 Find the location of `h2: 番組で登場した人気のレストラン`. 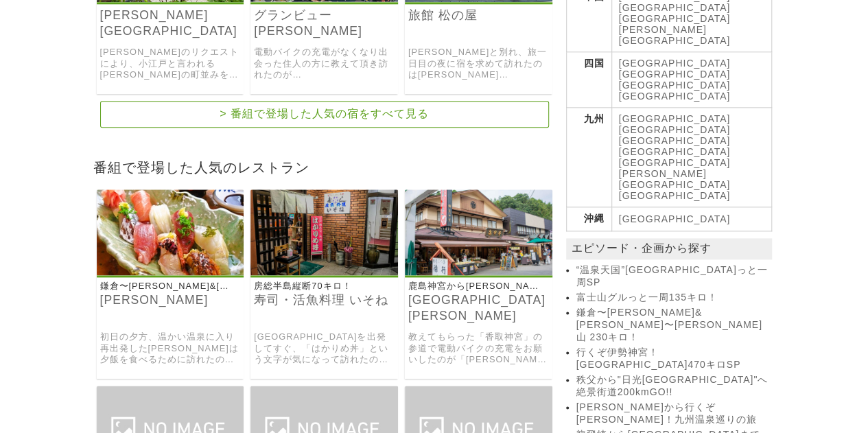

h2: 番組で登場した人気のレストラン is located at coordinates (324, 167).